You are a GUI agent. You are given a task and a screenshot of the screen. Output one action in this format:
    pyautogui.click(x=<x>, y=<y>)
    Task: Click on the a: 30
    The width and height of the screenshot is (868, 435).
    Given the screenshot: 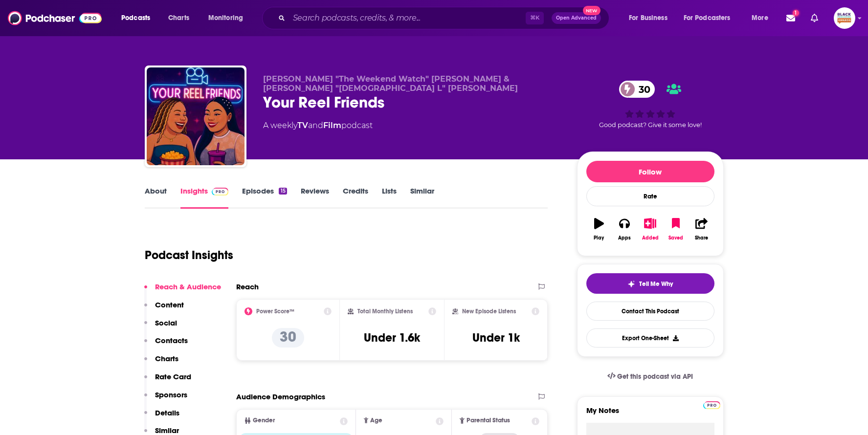 What is the action you would take?
    pyautogui.click(x=637, y=89)
    